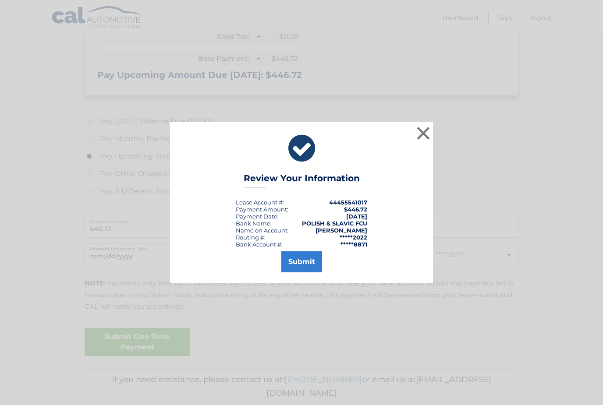  What do you see at coordinates (251, 237) in the screenshot?
I see `div: Routing #:` at bounding box center [251, 237].